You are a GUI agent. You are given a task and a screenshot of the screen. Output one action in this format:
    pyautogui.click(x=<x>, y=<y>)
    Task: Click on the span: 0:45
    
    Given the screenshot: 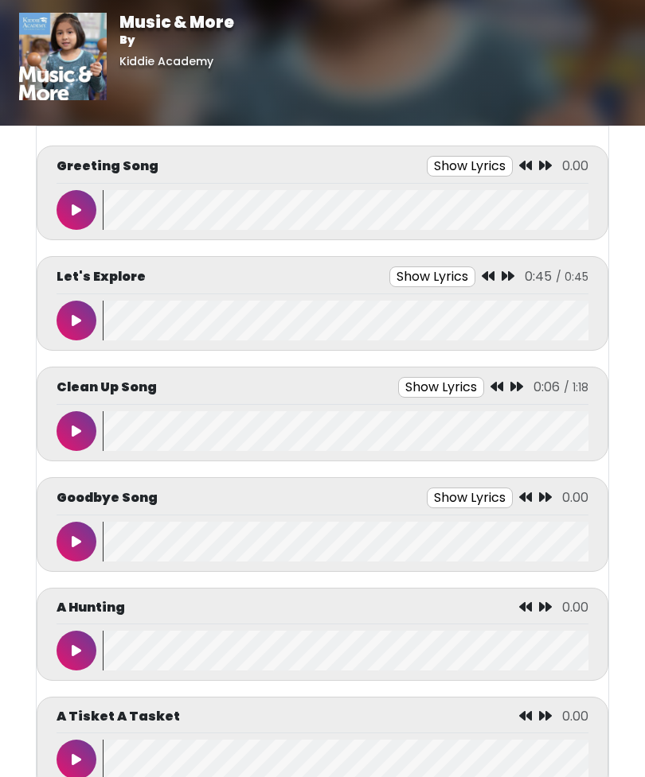 What is the action you would take?
    pyautogui.click(x=538, y=276)
    